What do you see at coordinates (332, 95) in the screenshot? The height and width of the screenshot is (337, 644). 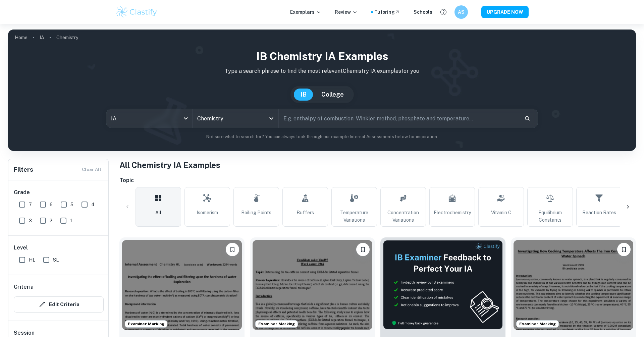 I see `button: College` at bounding box center [332, 95].